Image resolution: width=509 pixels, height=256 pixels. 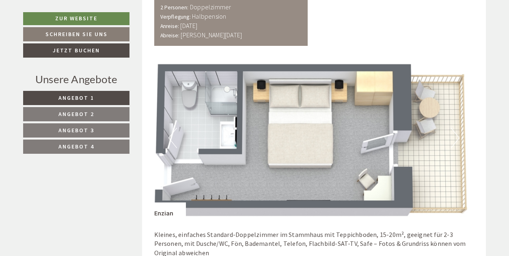 What do you see at coordinates (76, 50) in the screenshot?
I see `a: Jetzt buchen` at bounding box center [76, 50].